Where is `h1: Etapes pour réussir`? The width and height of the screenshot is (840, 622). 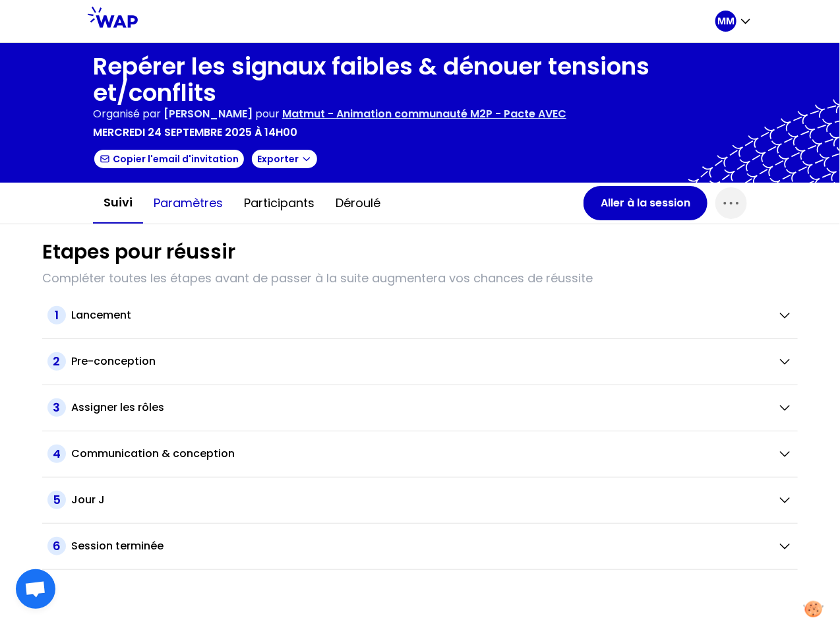
h1: Etapes pour réussir is located at coordinates (139, 252).